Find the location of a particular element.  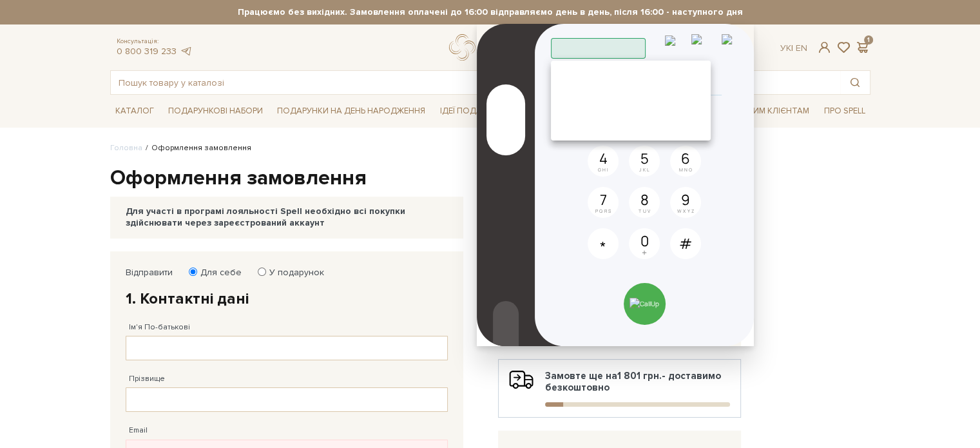

input: Пошук товару у каталозі is located at coordinates (475, 82).